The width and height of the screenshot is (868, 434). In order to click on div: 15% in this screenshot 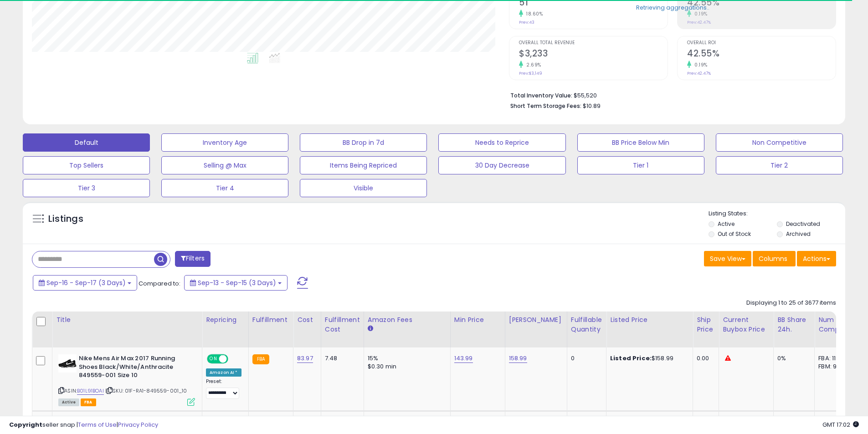, I will do `click(406, 358)`.